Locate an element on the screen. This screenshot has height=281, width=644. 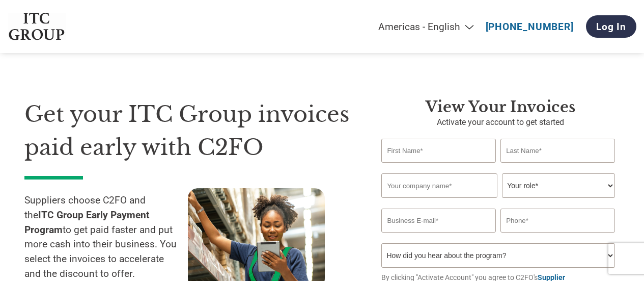
select: Title/Role is located at coordinates (558, 186).